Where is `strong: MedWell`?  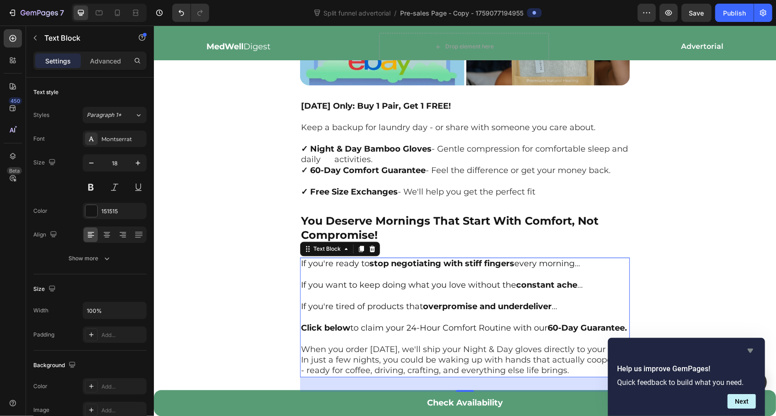
strong: MedWell is located at coordinates (71, 21).